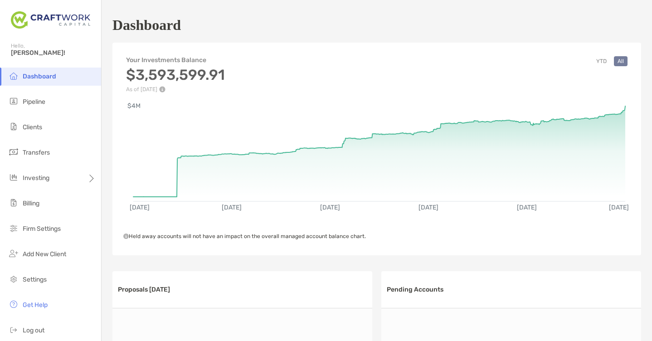 This screenshot has height=341, width=652. What do you see at coordinates (35, 304) in the screenshot?
I see `span: Get Help` at bounding box center [35, 304].